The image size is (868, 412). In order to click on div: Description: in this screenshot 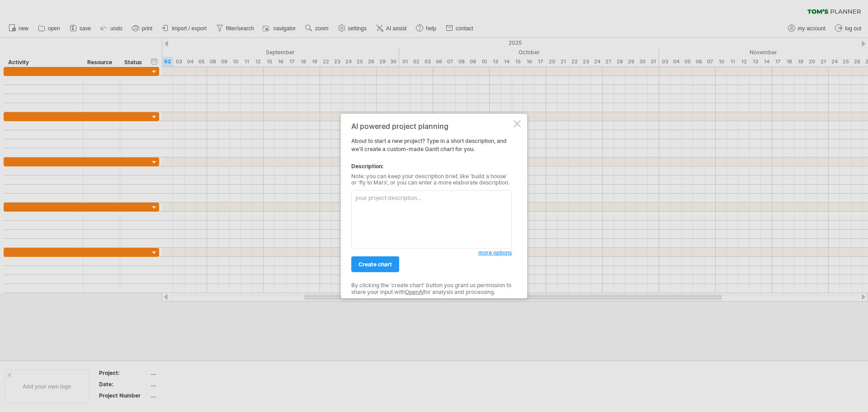, I will do `click(431, 166)`.